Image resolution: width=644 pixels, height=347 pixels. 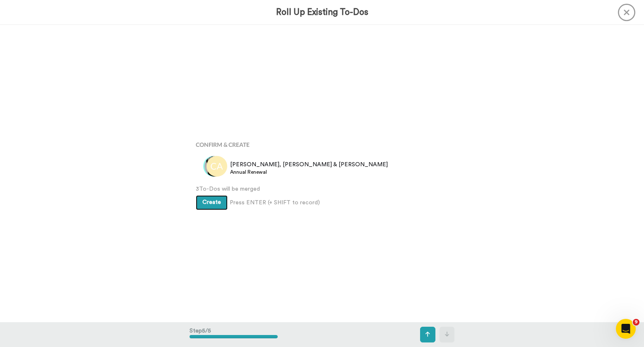 What do you see at coordinates (275, 203) in the screenshot?
I see `span: Press ENTER (+ SHIFT to record)` at bounding box center [275, 203].